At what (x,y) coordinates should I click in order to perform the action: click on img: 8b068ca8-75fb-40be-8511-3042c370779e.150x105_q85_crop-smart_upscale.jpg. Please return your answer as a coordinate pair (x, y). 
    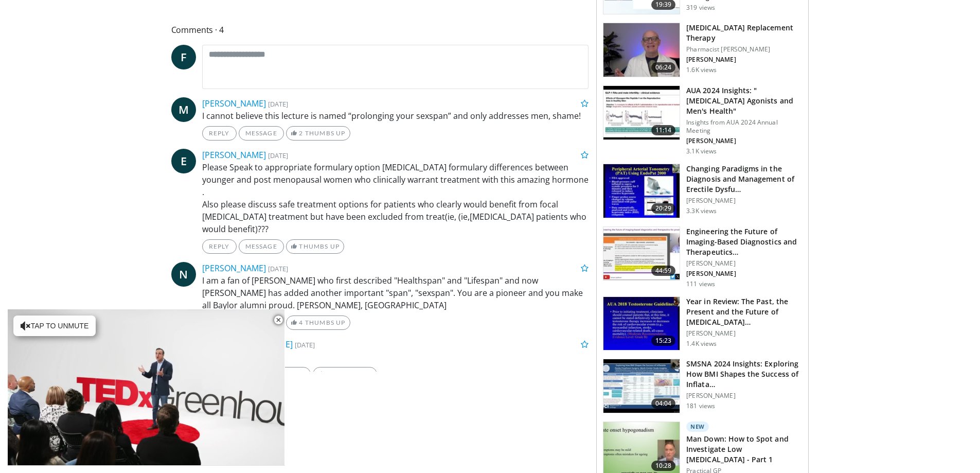
    Looking at the image, I should click on (642, 386).